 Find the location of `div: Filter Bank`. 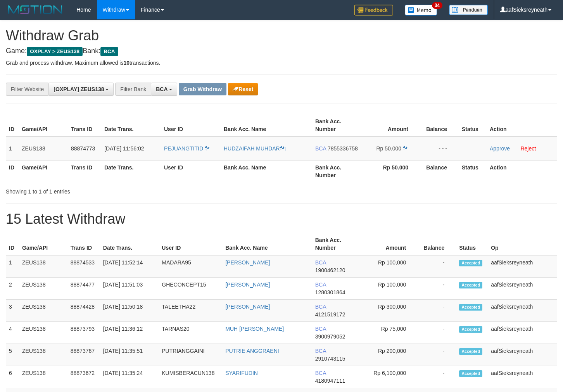

div: Filter Bank is located at coordinates (133, 89).